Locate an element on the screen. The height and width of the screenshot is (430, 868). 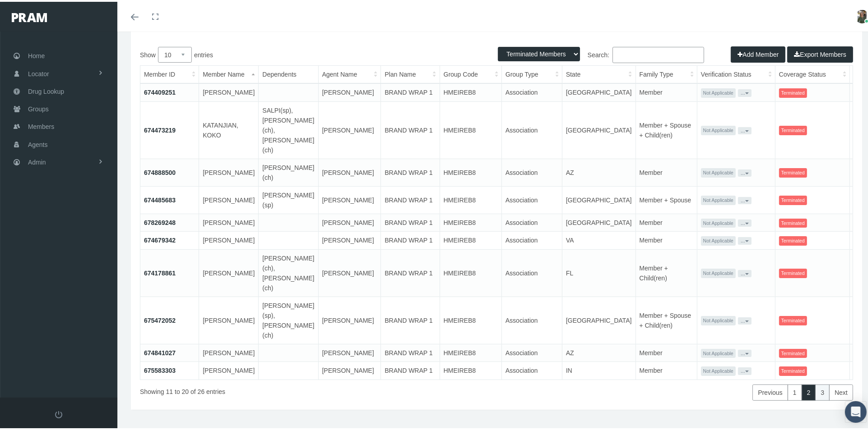
a: 674888500 is located at coordinates (160, 171).